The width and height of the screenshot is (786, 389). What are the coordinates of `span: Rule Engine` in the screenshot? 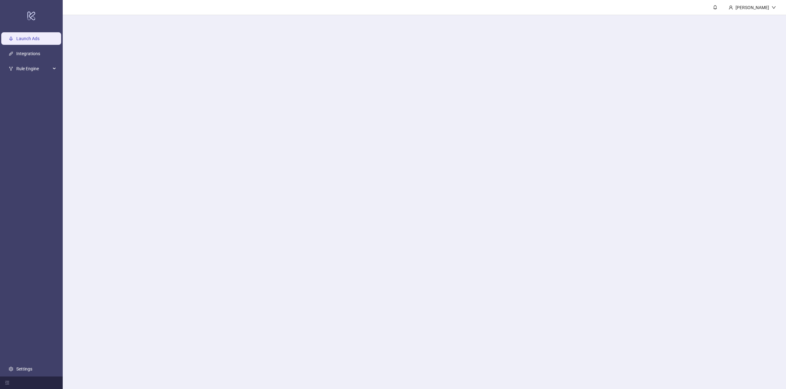 It's located at (34, 69).